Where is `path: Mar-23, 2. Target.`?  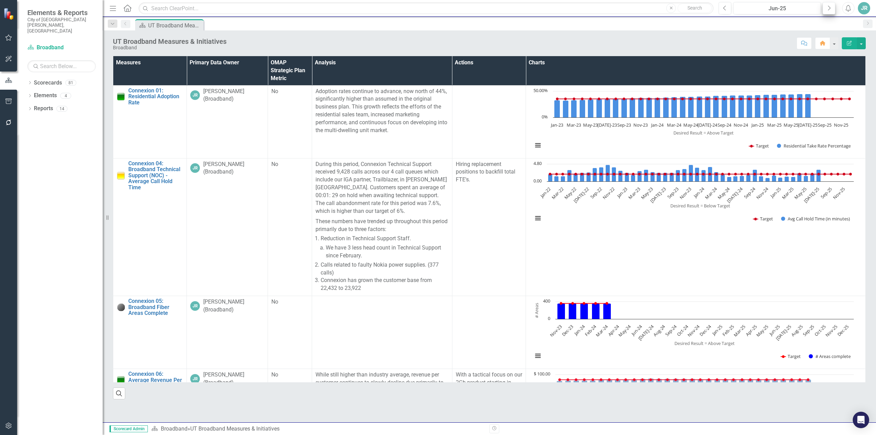 path: Mar-23, 2. Target. is located at coordinates (639, 174).